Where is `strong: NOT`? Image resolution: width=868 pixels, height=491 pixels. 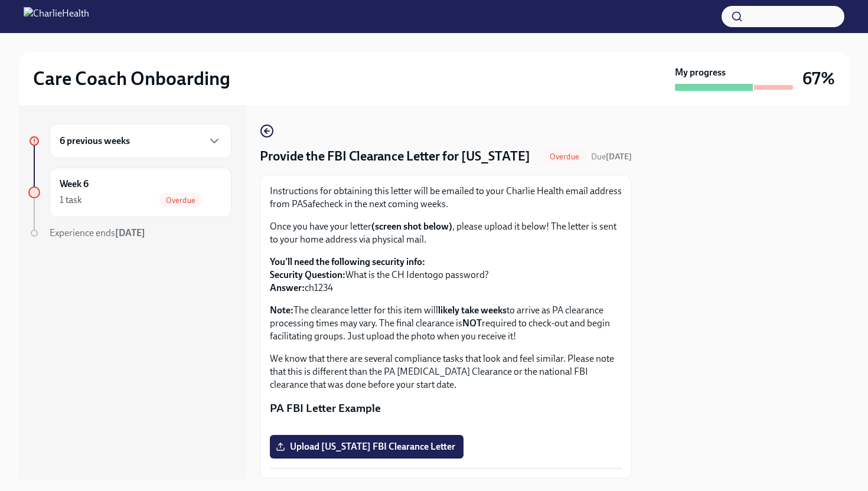
strong: NOT is located at coordinates (471, 323).